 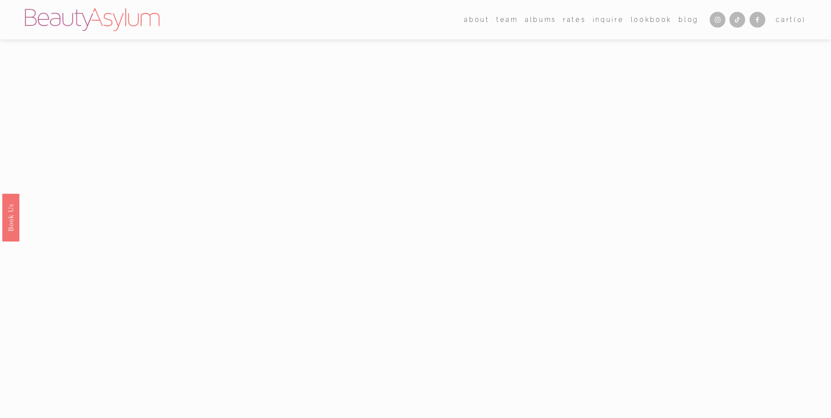 I want to click on a: Facebook, so click(x=758, y=20).